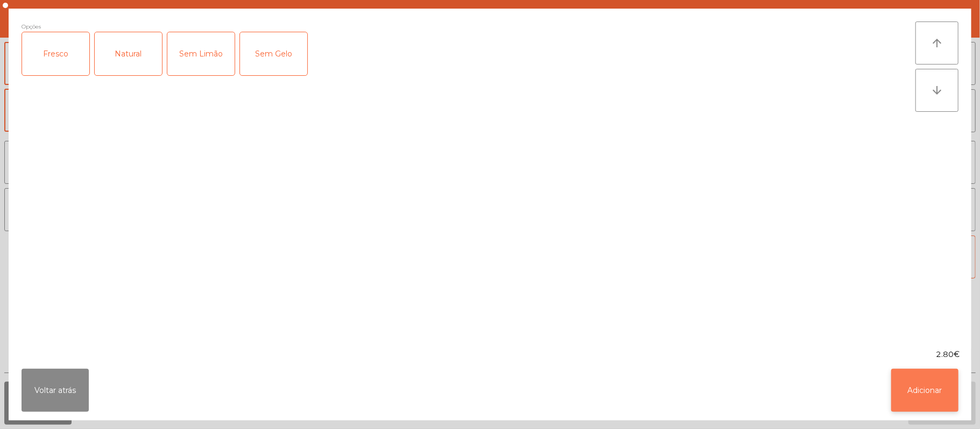  Describe the element at coordinates (273, 54) in the screenshot. I see `div: Sem Gelo` at that location.